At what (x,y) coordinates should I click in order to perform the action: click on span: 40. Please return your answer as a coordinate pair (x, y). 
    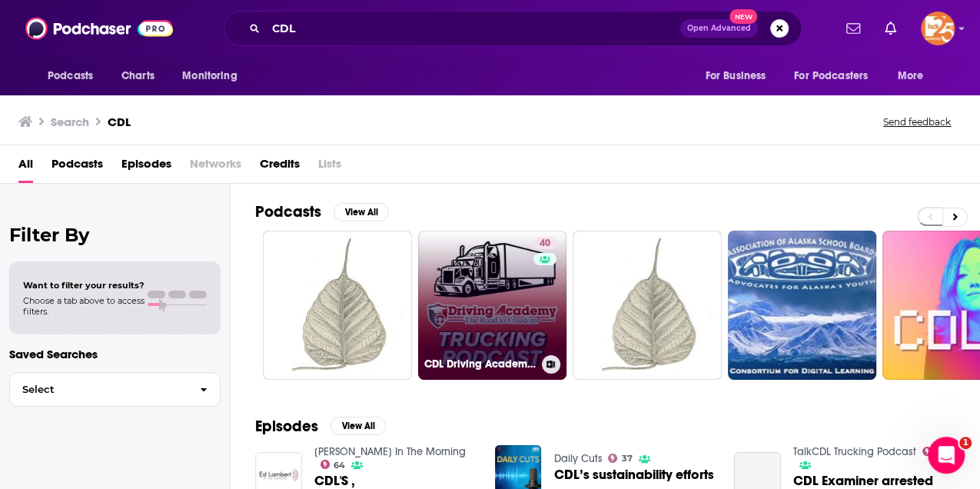
    Looking at the image, I should click on (545, 244).